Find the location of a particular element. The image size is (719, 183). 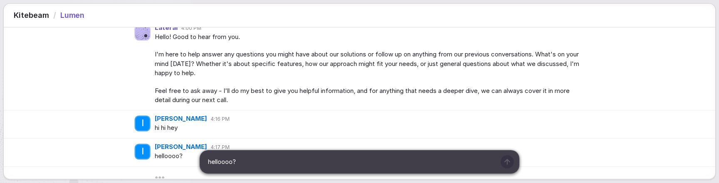

span: hi hi hey is located at coordinates (368, 128).